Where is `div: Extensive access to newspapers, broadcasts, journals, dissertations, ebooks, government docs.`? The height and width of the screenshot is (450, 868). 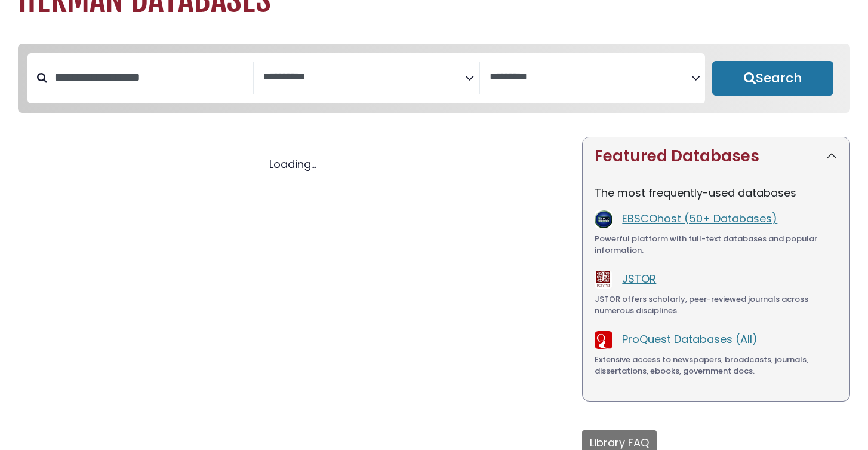 div: Extensive access to newspapers, broadcasts, journals, dissertations, ebooks, government docs. is located at coordinates (716, 365).